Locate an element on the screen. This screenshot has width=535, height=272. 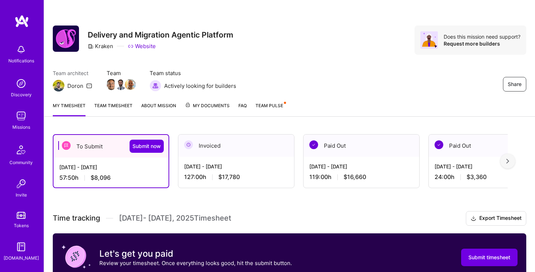
a: My Documents is located at coordinates (207, 109).